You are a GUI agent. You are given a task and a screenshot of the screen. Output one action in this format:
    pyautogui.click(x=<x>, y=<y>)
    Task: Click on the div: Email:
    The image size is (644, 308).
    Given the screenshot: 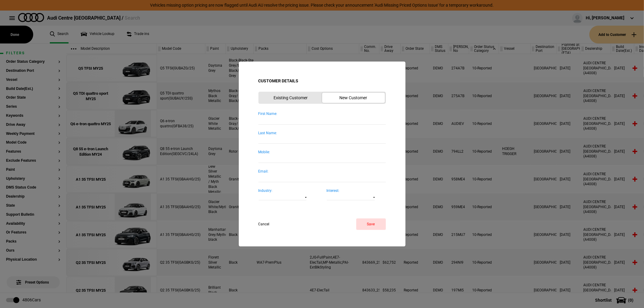 What is the action you would take?
    pyautogui.click(x=322, y=171)
    